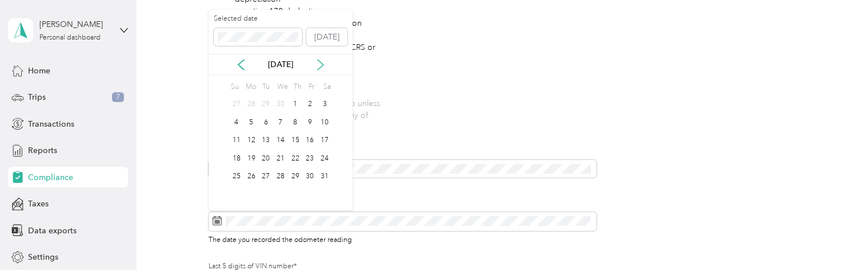 The width and height of the screenshot is (868, 270). What do you see at coordinates (265, 87) in the screenshot?
I see `div: Tu` at bounding box center [265, 87].